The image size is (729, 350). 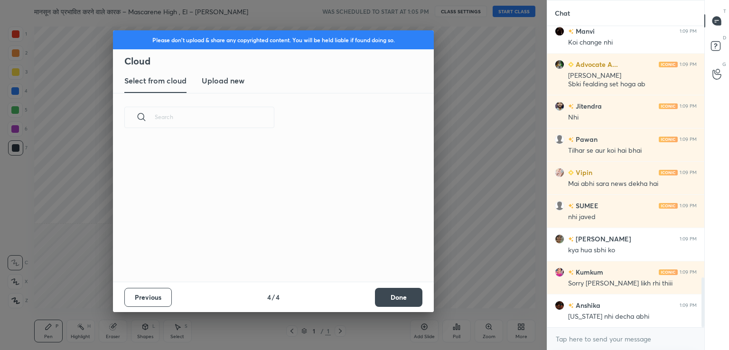 I want to click on div: Nhi, so click(x=632, y=118).